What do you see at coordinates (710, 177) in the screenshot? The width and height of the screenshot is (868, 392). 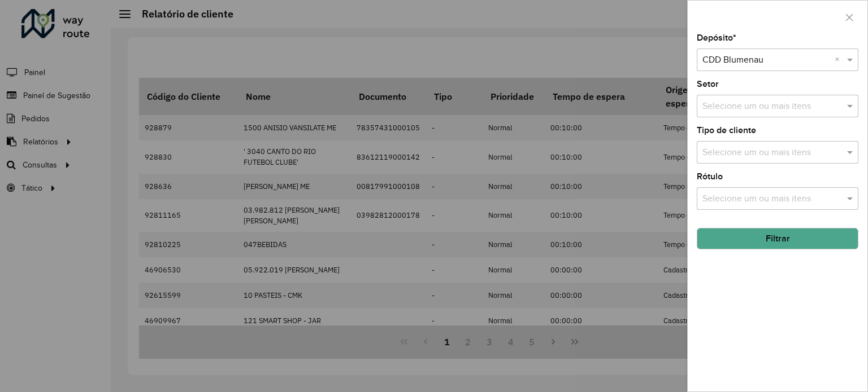 I see `label: Rótulo` at bounding box center [710, 177].